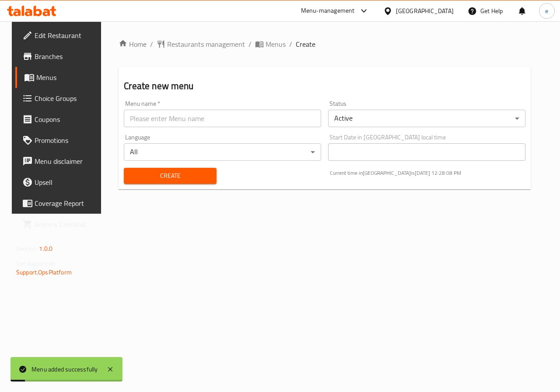 This screenshot has width=560, height=392. What do you see at coordinates (66, 35) in the screenshot?
I see `span: Edit Restaurant` at bounding box center [66, 35].